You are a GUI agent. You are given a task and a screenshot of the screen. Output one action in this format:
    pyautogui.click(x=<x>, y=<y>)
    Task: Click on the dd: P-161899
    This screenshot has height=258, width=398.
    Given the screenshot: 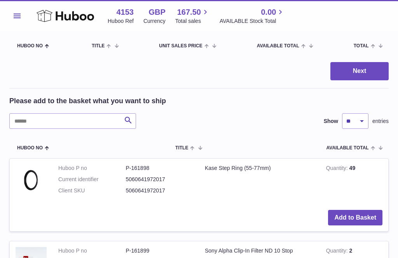 What is the action you would take?
    pyautogui.click(x=160, y=251)
    